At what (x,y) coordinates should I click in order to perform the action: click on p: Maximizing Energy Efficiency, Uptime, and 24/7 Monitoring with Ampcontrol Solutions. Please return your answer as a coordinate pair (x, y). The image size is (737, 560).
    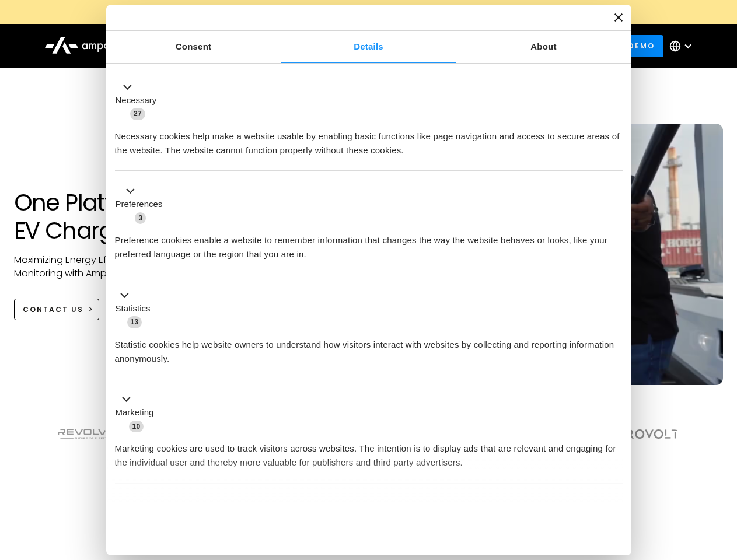
    Looking at the image, I should click on (124, 267).